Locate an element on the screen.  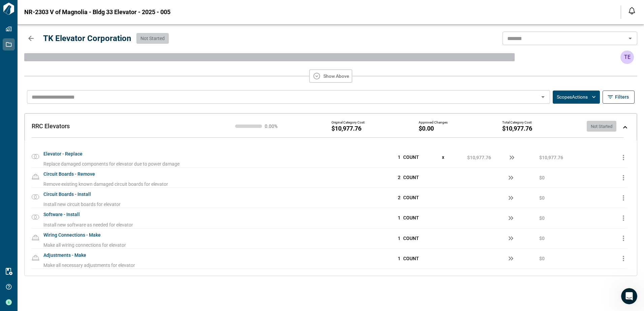
span: Remove existing known damaged circuit boards for elevator is located at coordinates (106, 184).